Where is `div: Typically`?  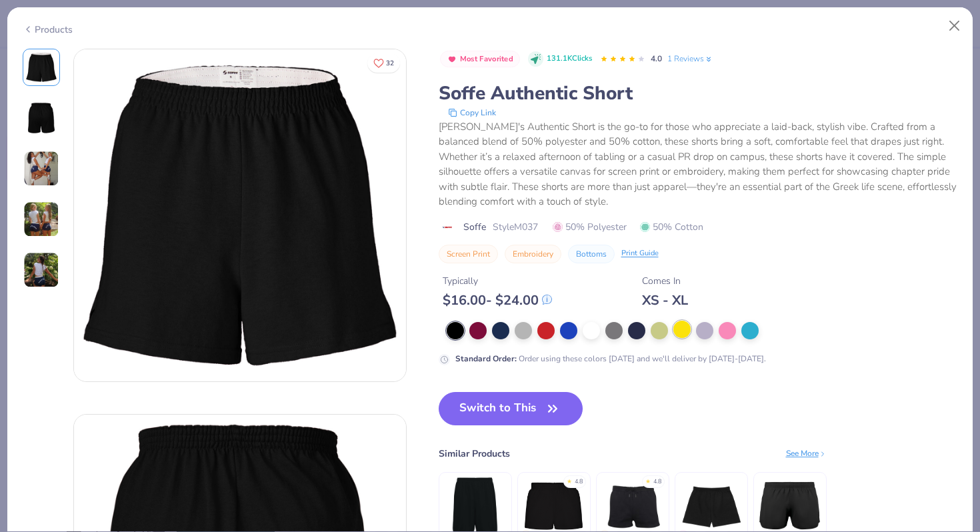
div: Typically is located at coordinates (497, 281).